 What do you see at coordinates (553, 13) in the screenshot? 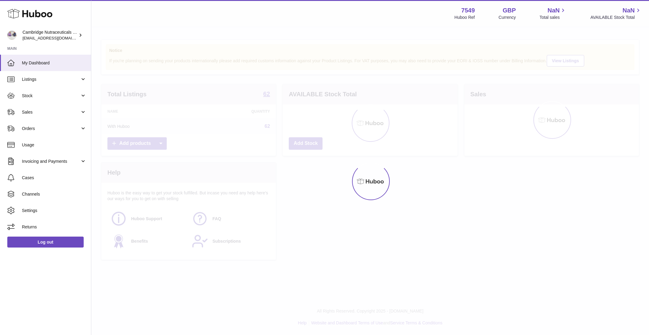
I see `a: NaN Total sales` at bounding box center [553, 13].